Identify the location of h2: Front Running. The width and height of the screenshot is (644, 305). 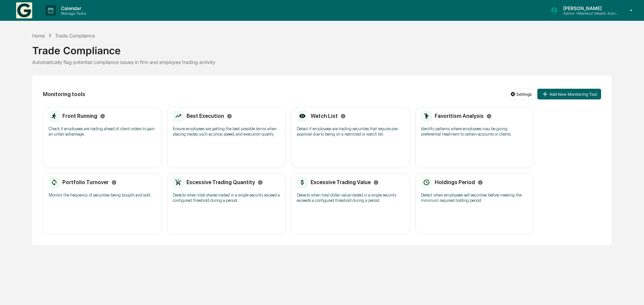
(80, 116).